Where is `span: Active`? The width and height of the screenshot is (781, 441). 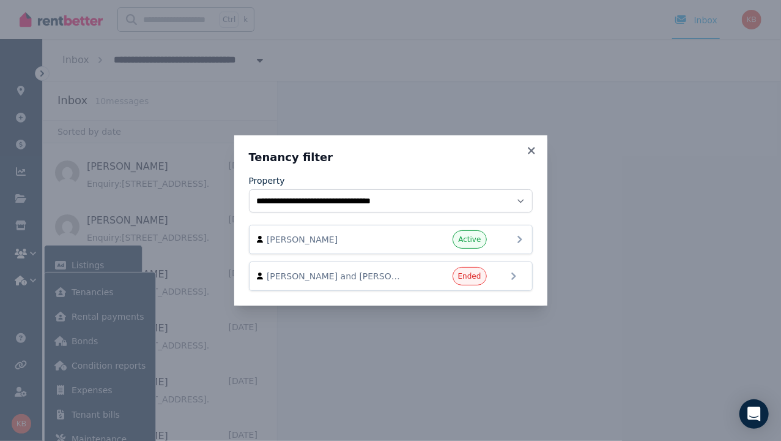
span: Active is located at coordinates (469, 239).